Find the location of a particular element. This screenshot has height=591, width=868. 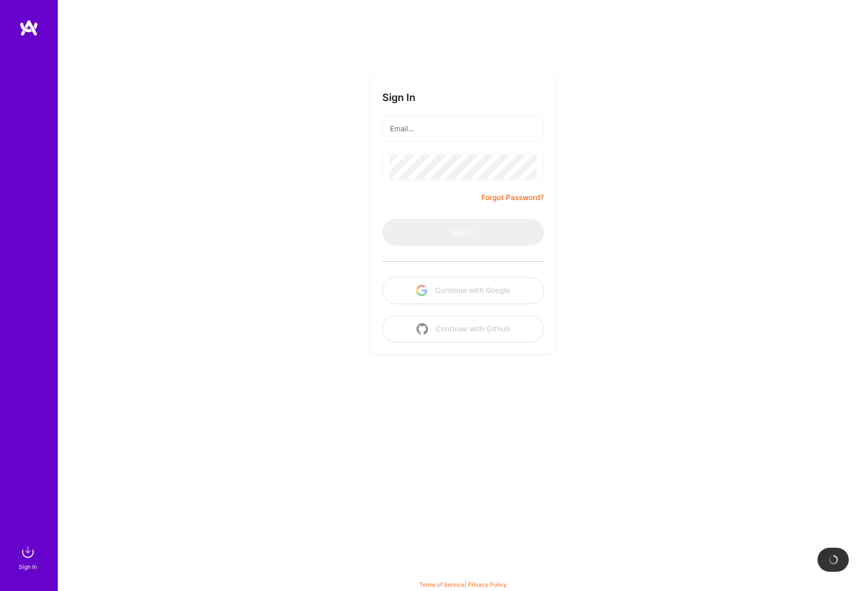

div: © 2025 ATeams Inc., All rights reserved. is located at coordinates (463, 575).